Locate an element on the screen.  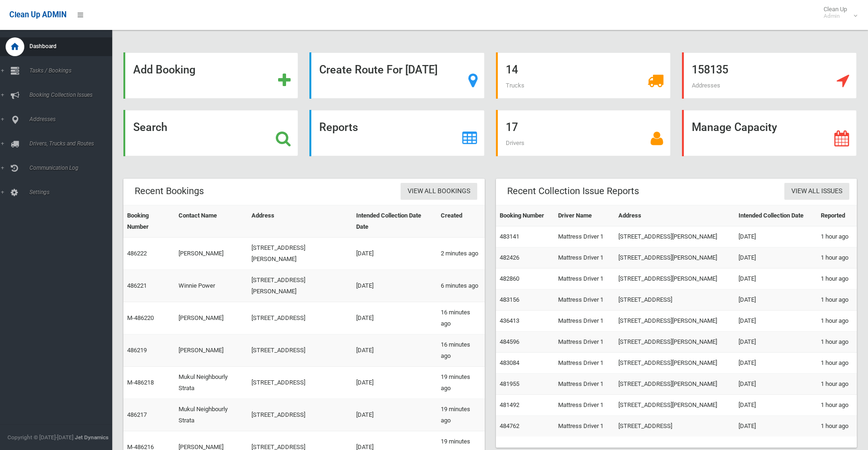
strong: 14 is located at coordinates (512, 70).